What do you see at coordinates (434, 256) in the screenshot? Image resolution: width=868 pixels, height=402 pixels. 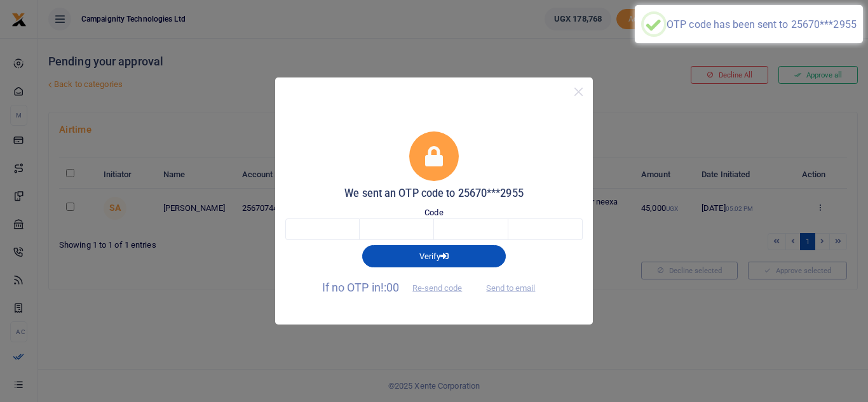 I see `button: Verify` at bounding box center [434, 256].